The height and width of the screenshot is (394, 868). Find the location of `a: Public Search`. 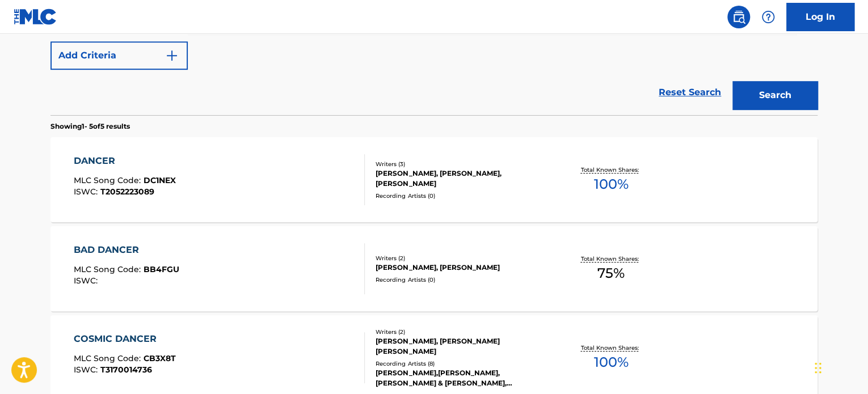

a: Public Search is located at coordinates (738, 17).